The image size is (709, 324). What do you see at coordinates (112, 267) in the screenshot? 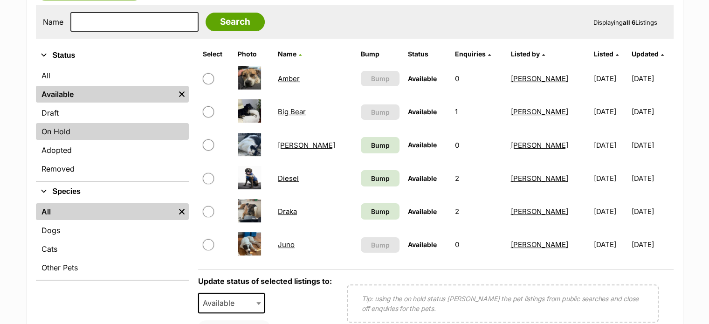
I see `a: Other Pets` at bounding box center [112, 267].